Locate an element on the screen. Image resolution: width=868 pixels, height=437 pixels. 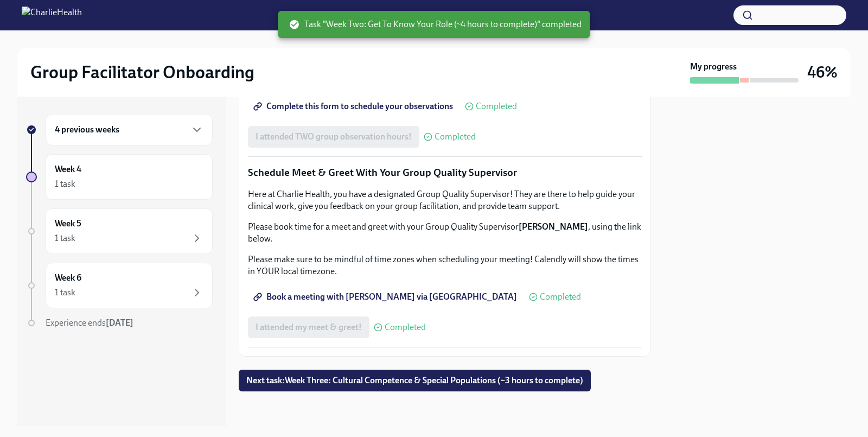
p: Please book time for a meet and greet with your Group Quality Supervisor , using the link below. is located at coordinates (445, 232).